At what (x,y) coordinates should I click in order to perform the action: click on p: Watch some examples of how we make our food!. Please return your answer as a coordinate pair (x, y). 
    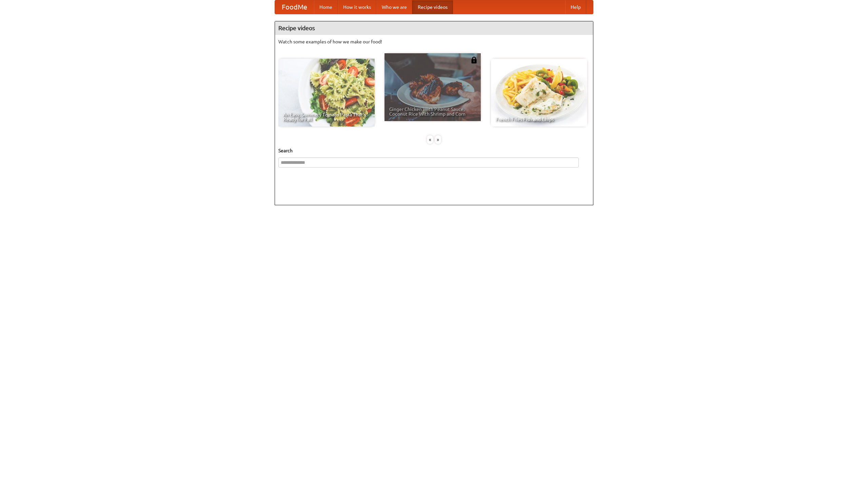
    Looking at the image, I should click on (434, 41).